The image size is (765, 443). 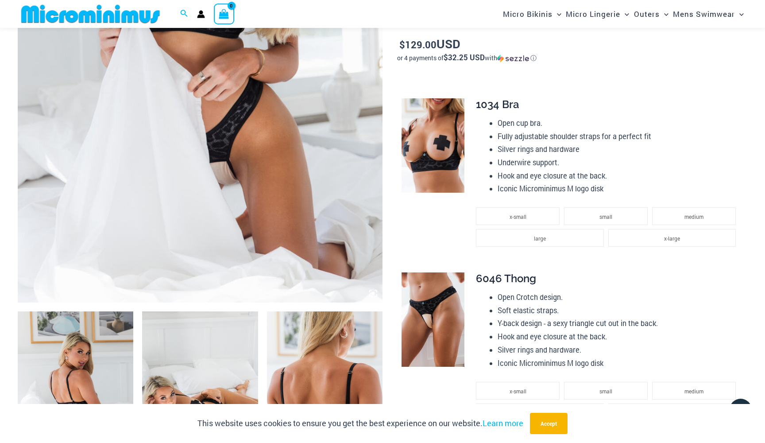 I want to click on div: or 4 payments of$32.25 USDwithSezzle Click to learn more about Sezzle, so click(x=572, y=58).